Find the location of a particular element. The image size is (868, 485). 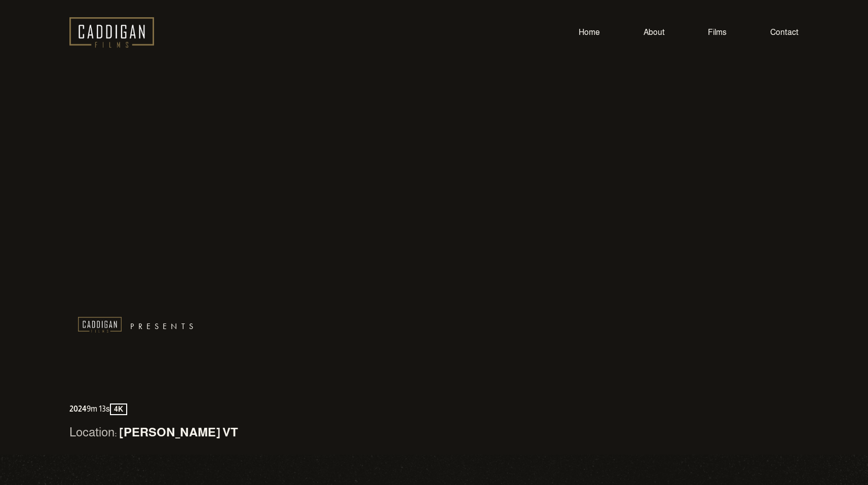

a: Contact is located at coordinates (785, 33).